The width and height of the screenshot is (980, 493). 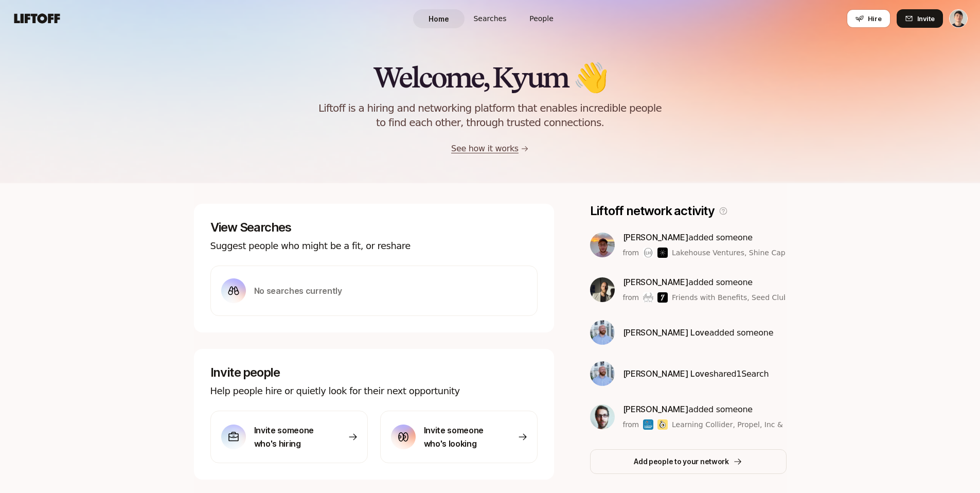 I want to click on h2: Welcome, Kyum 👋, so click(x=490, y=77).